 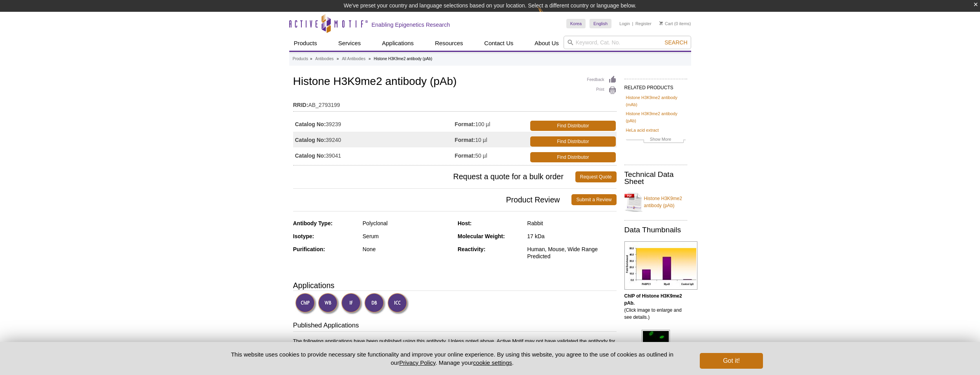 I want to click on img: ChIP Validated, so click(x=306, y=304).